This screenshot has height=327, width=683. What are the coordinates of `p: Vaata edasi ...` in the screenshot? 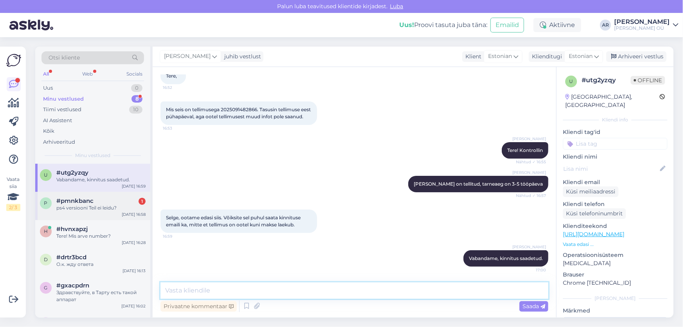 It's located at (615, 244).